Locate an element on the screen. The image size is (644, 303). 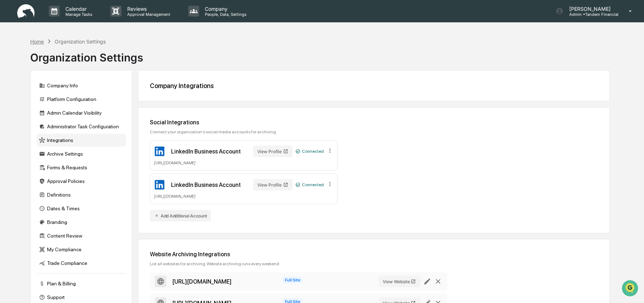
img: f2157a4c-a0d3-4daa-907e-bb6f0de503a5-1751232295721 is located at coordinates (9, 9).